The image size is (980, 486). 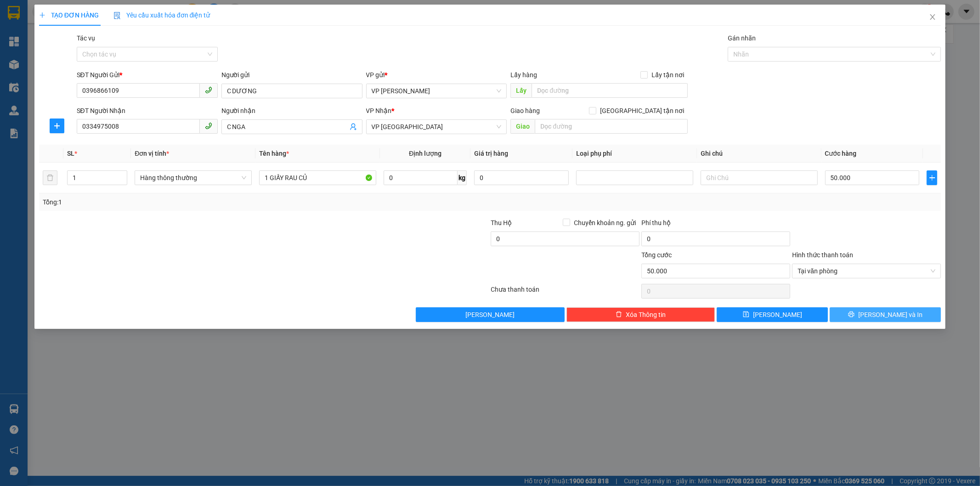 I want to click on span: printer, so click(x=851, y=315).